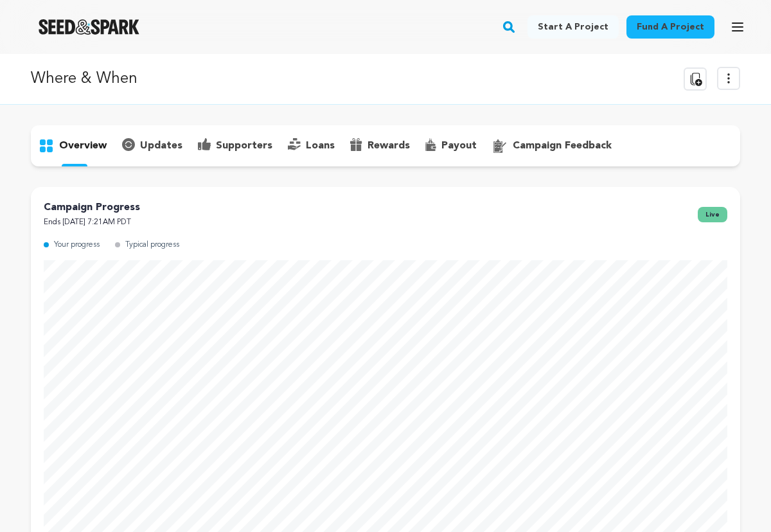 This screenshot has height=532, width=771. Describe the element at coordinates (83, 146) in the screenshot. I see `p: overview` at that location.